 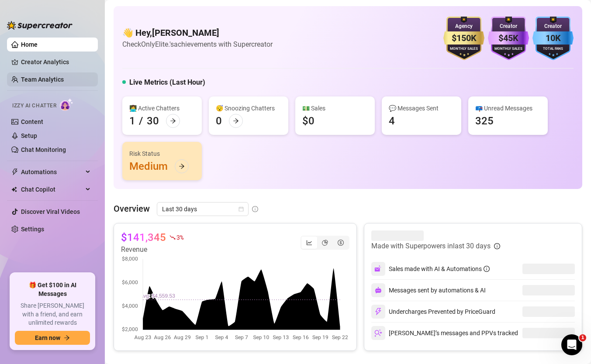 What do you see at coordinates (428, 290) in the screenshot?
I see `div: Messages sent by automations & AI` at bounding box center [428, 290].